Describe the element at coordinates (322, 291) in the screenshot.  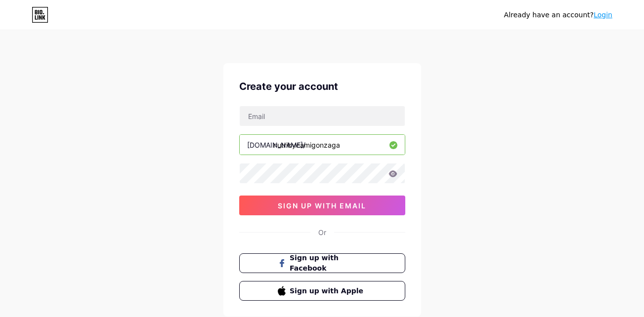
I see `button: Sign up with Apple` at that location.